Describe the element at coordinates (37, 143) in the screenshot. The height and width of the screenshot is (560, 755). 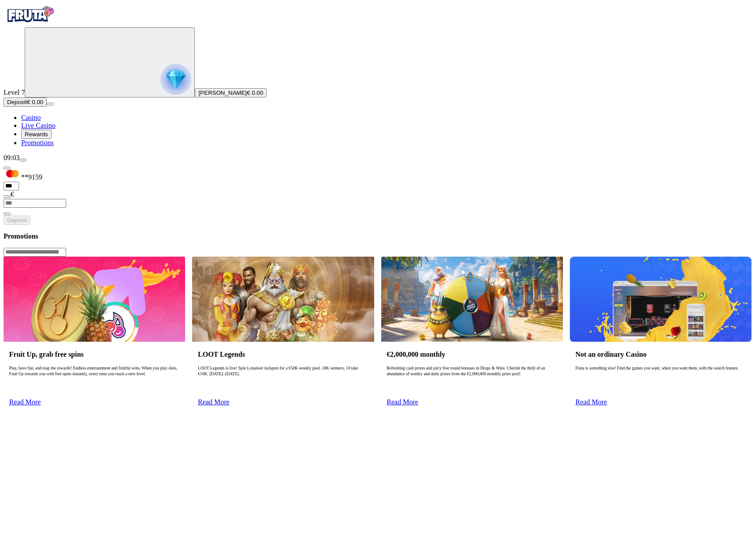
I see `a: Promotions` at that location.